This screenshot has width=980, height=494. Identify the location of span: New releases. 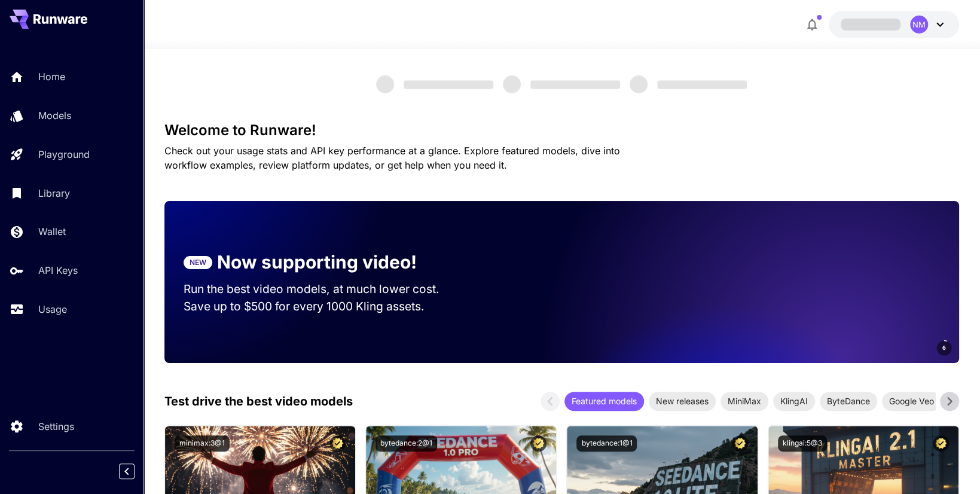
(682, 401).